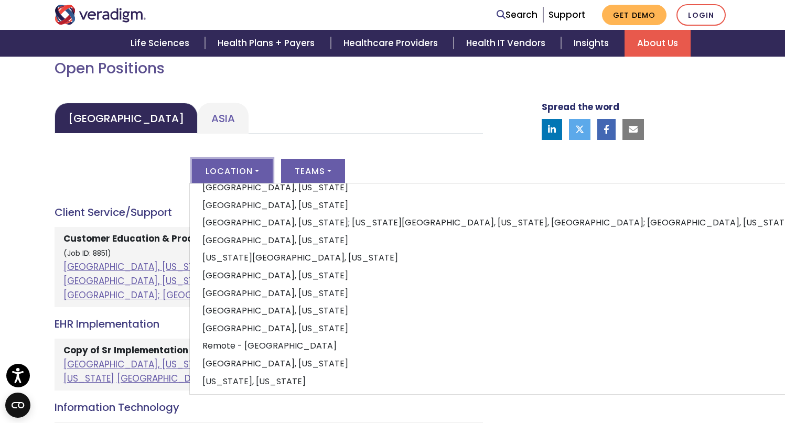  What do you see at coordinates (269, 69) in the screenshot?
I see `h2: Open Positions` at bounding box center [269, 69].